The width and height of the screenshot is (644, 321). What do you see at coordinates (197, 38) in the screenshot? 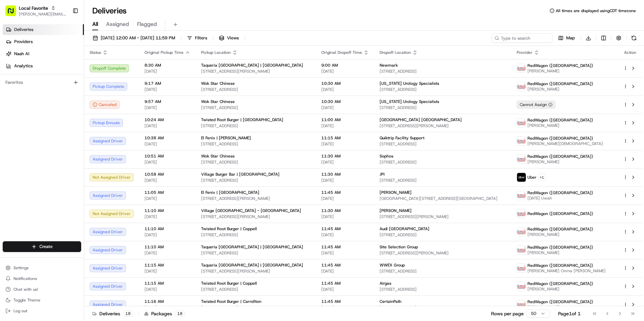
I see `button: Filters` at bounding box center [197, 38].